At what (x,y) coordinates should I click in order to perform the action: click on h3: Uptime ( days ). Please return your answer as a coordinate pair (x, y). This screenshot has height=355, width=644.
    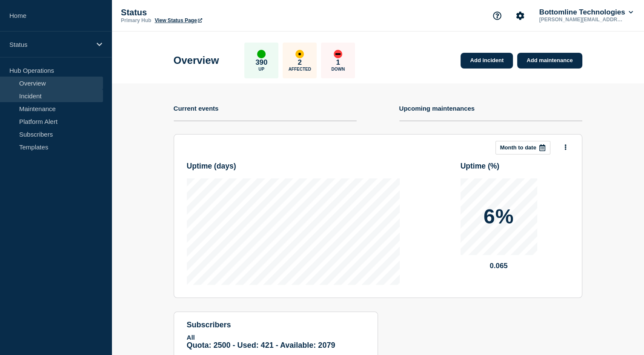
    Looking at the image, I should click on (212, 166).